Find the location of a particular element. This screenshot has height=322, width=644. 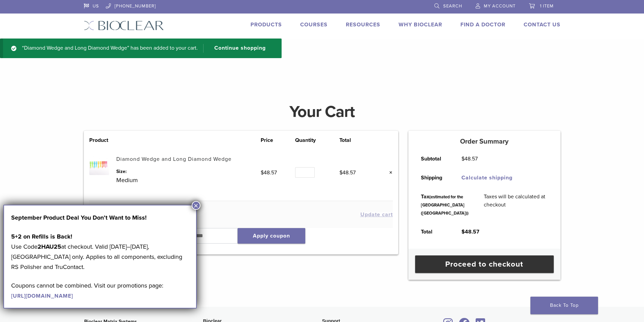

th: Subtotal is located at coordinates (434, 159).